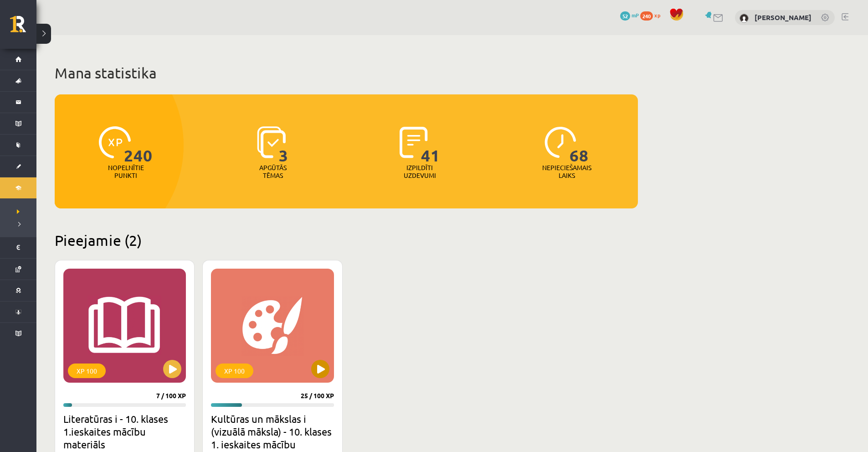  What do you see at coordinates (283, 145) in the screenshot?
I see `span: 3` at bounding box center [283, 145].